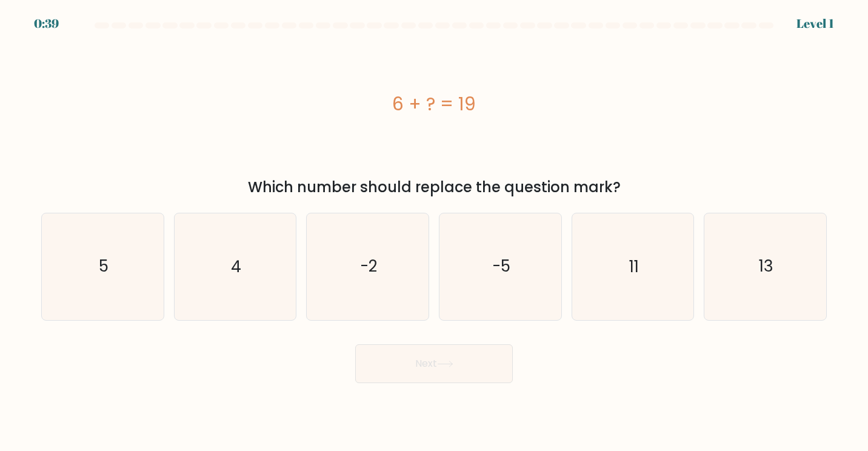  I want to click on text: -5, so click(501, 266).